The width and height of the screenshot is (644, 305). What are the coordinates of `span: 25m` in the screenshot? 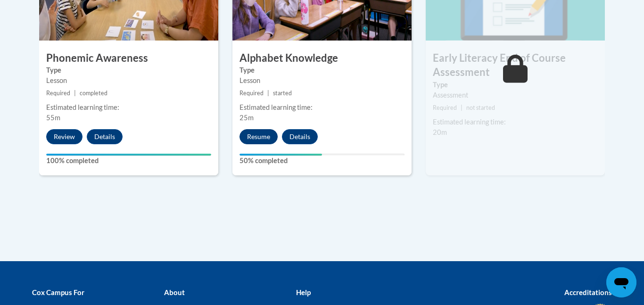 It's located at (247, 117).